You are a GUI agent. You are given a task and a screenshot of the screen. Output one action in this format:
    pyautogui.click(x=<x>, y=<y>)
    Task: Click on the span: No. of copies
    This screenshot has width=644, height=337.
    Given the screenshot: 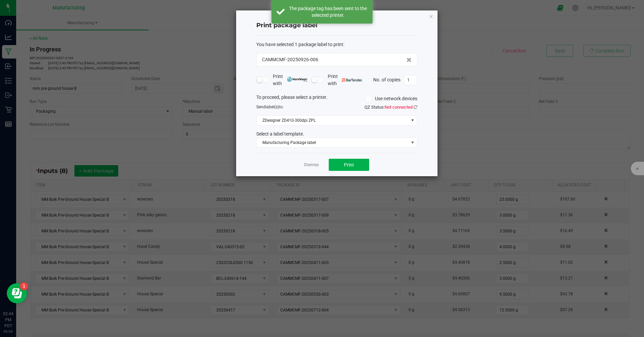 What is the action you would take?
    pyautogui.click(x=386, y=80)
    